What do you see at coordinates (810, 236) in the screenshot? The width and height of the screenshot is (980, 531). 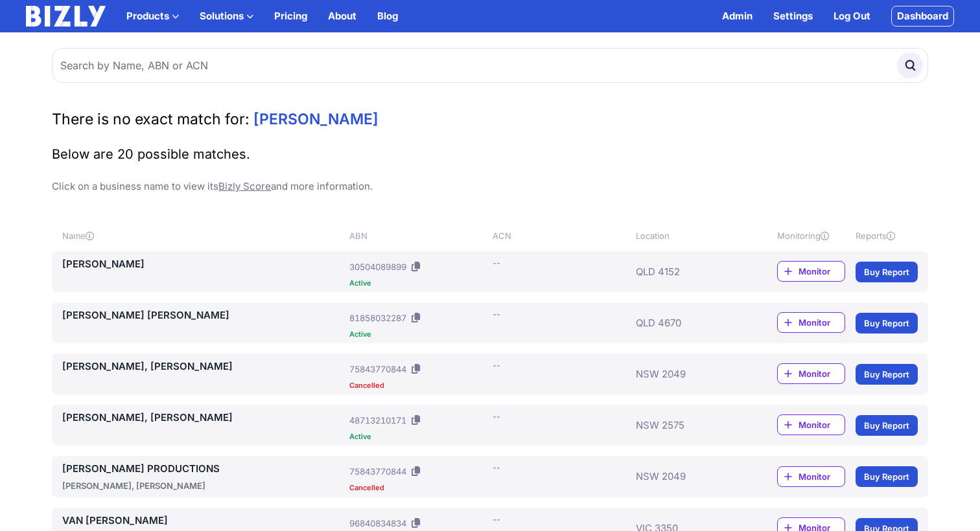 I see `div: Monitoring` at bounding box center [810, 236].